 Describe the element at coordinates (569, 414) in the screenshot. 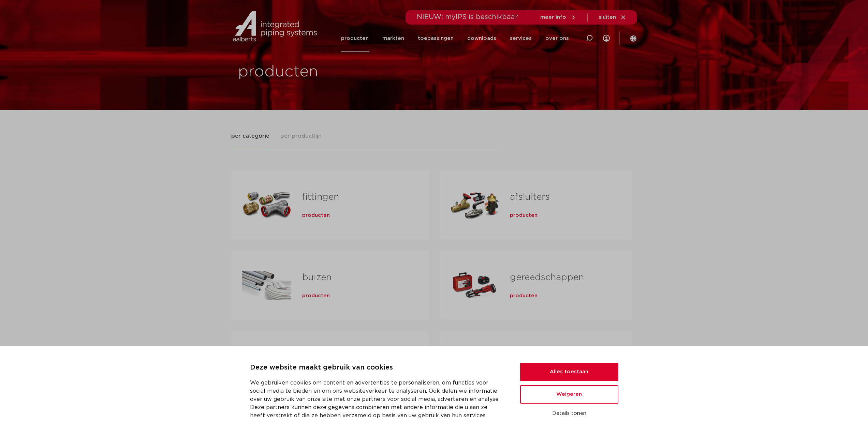

I see `button: Details tonen` at that location.